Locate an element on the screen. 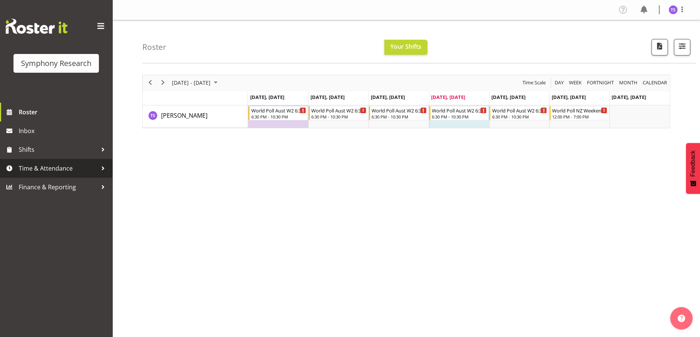 The image size is (700, 337). div: Theresa Smith"s event - World Poll Aust W2 6:30pm~10:30pm Begin From Monday, September 22, 2025 a... is located at coordinates (278, 113).